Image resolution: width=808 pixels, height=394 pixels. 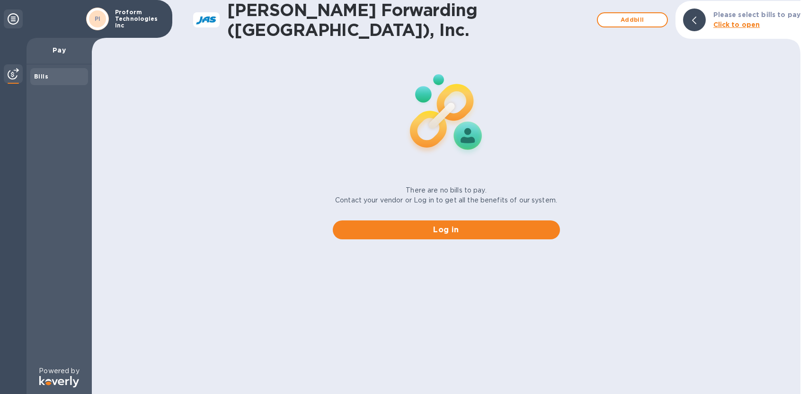 What do you see at coordinates (633, 20) in the screenshot?
I see `button: Addbill` at bounding box center [633, 20].